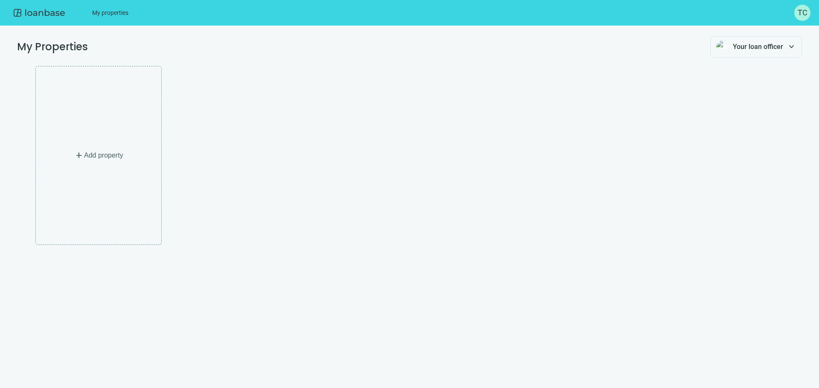 This screenshot has width=819, height=388. What do you see at coordinates (99, 156) in the screenshot?
I see `button: addAdd property` at bounding box center [99, 156].